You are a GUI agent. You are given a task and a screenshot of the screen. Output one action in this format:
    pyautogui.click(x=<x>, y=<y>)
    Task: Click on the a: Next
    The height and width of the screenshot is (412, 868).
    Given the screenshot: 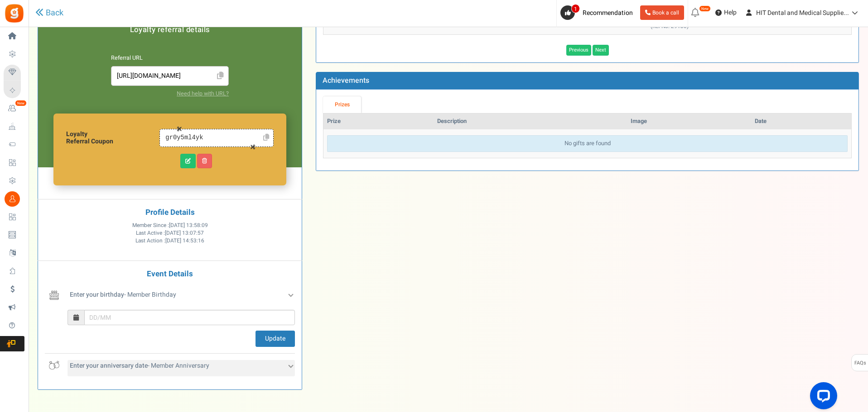 What is the action you would take?
    pyautogui.click(x=600, y=50)
    